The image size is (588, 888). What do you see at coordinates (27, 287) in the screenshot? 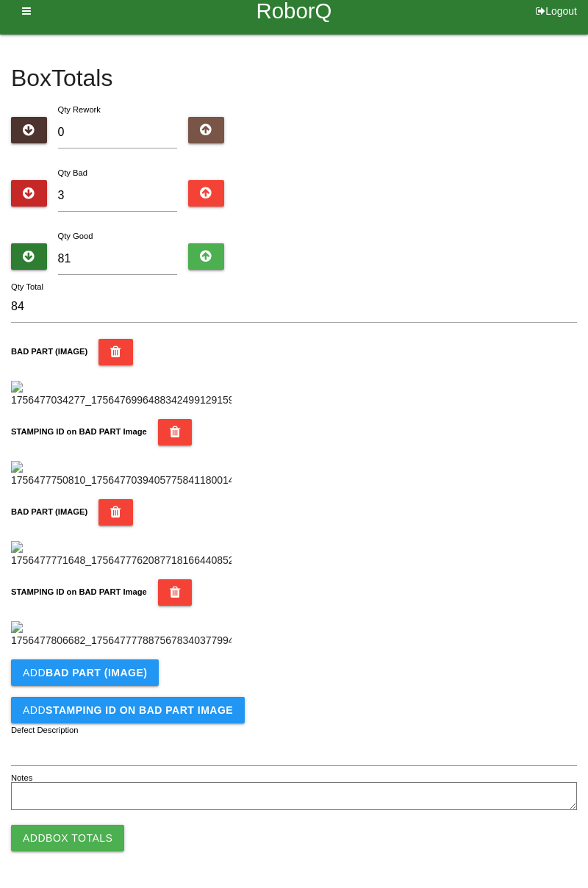
I see `label: Qty Total` at bounding box center [27, 287].